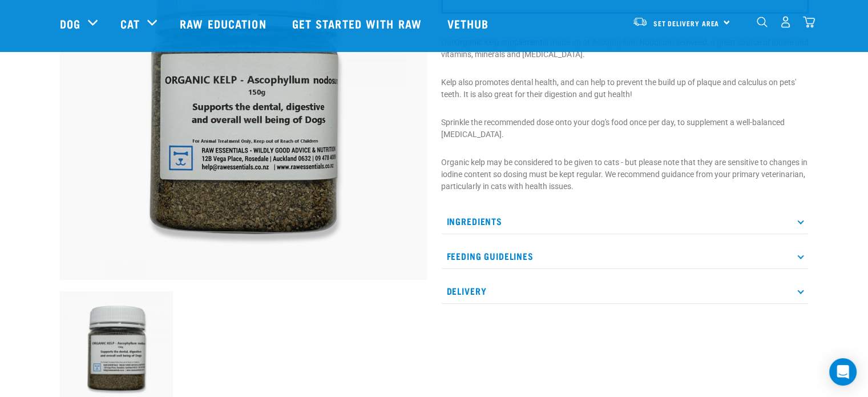 The image size is (868, 397). Describe the element at coordinates (762, 21) in the screenshot. I see `img: home-icon-1@2x.png` at that location.